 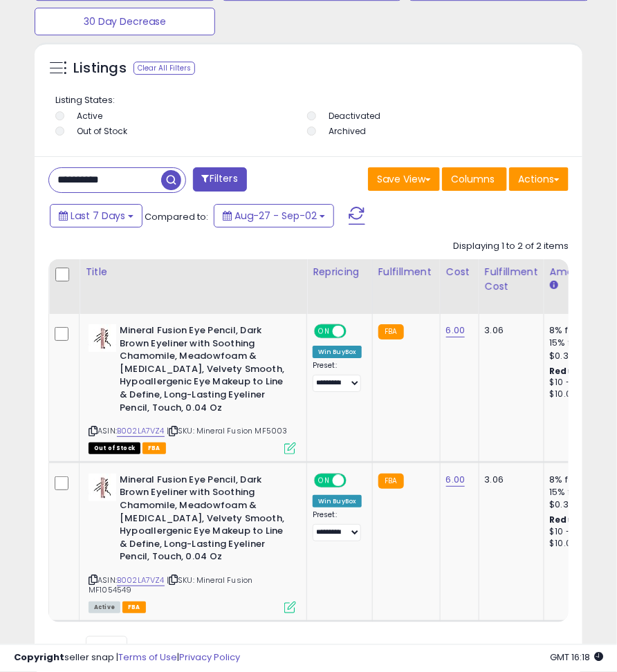 What do you see at coordinates (227, 430) in the screenshot?
I see `span: | SKU: Mineral Fusion MF5003` at bounding box center [227, 430].